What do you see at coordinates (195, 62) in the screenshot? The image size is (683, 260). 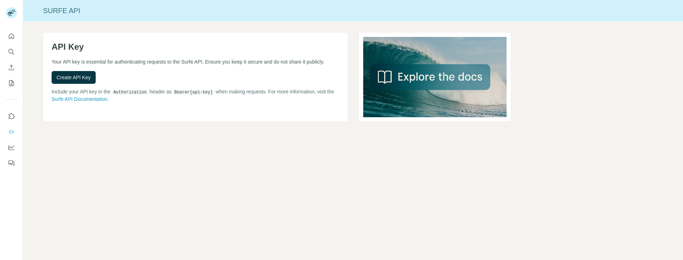 I see `p: Your API key is essential for authenticating requests to the Surfe API. Ensure you keep it secure...` at bounding box center [195, 62].